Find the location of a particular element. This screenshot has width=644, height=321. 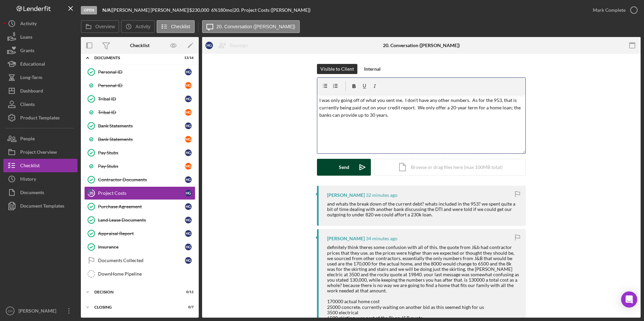

a: Clients is located at coordinates (41, 104).